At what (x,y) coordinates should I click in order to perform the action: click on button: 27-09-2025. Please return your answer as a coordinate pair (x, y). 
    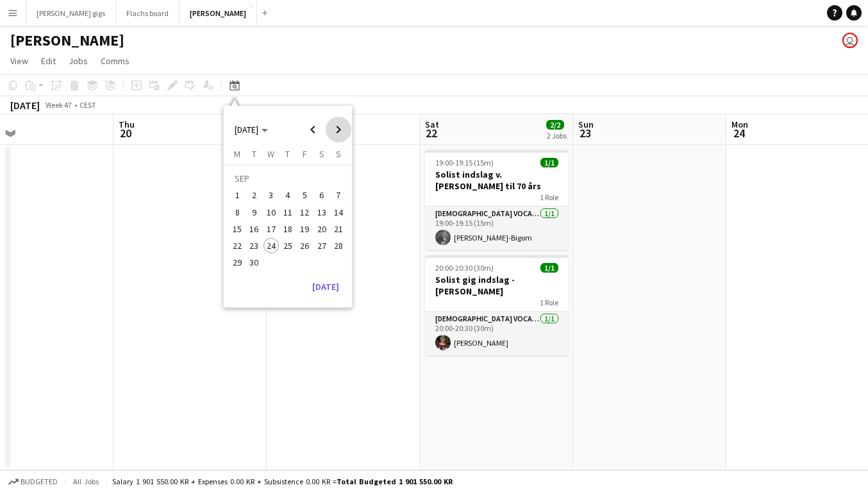
    Looking at the image, I should click on (321, 246).